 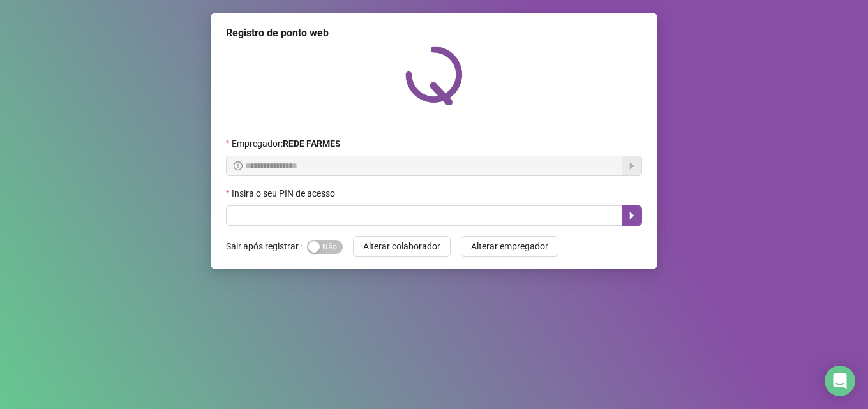 I want to click on span: Alterar colaborador, so click(x=402, y=247).